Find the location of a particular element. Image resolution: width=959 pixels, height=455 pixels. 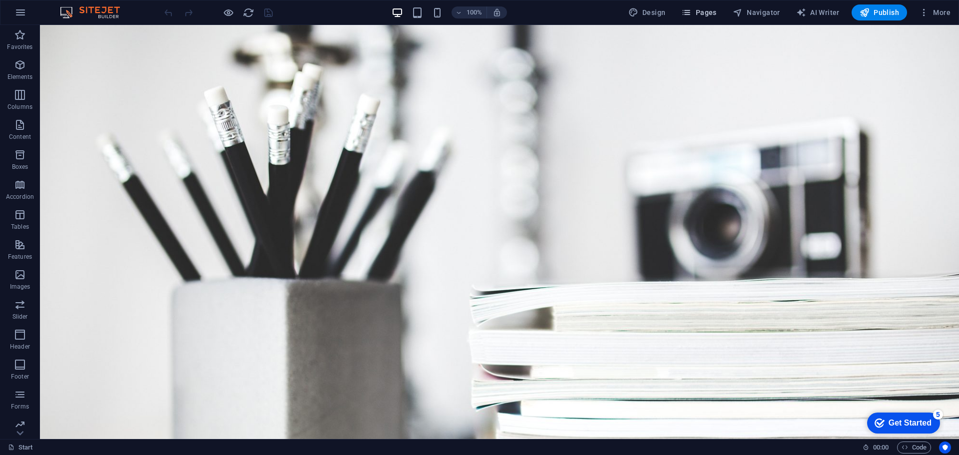

button: Publish is located at coordinates (879, 12).